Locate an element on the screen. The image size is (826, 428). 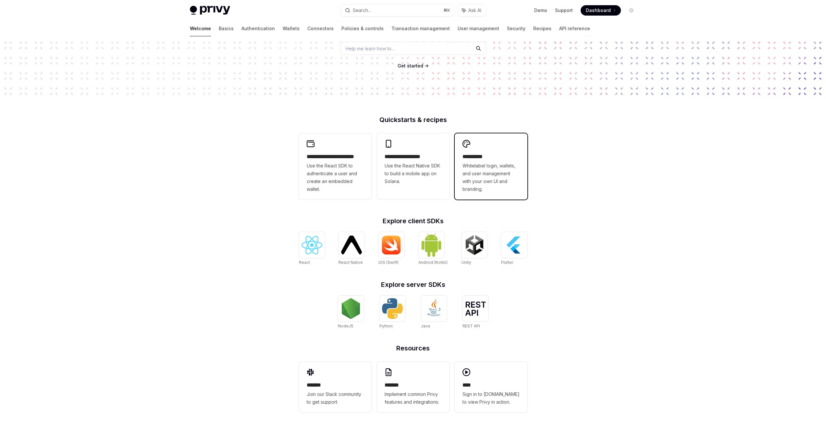
h2: Explore server SDKs is located at coordinates (413, 285).